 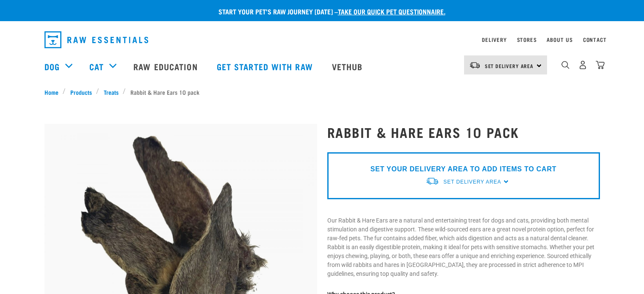 I want to click on p: Our Rabbit & Hare Ears are a natural and entertaining treat for dogs and cats, providing both men..., so click(x=463, y=247).